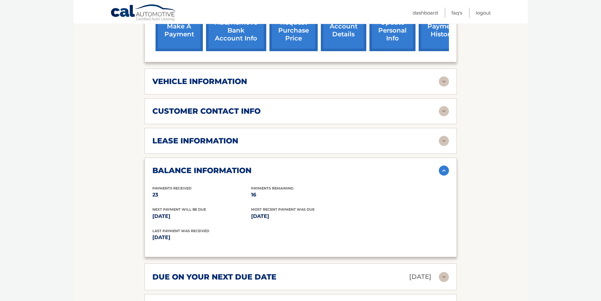 The height and width of the screenshot is (301, 601). I want to click on a: FAQ's, so click(457, 13).